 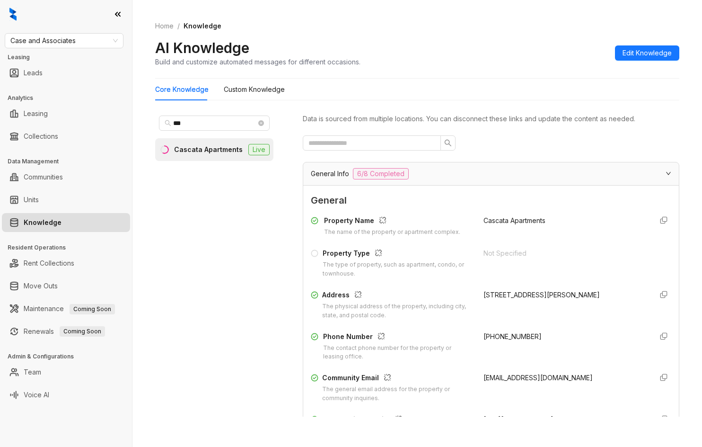 I want to click on div: The general email address for the property or community inquiries., so click(x=397, y=394).